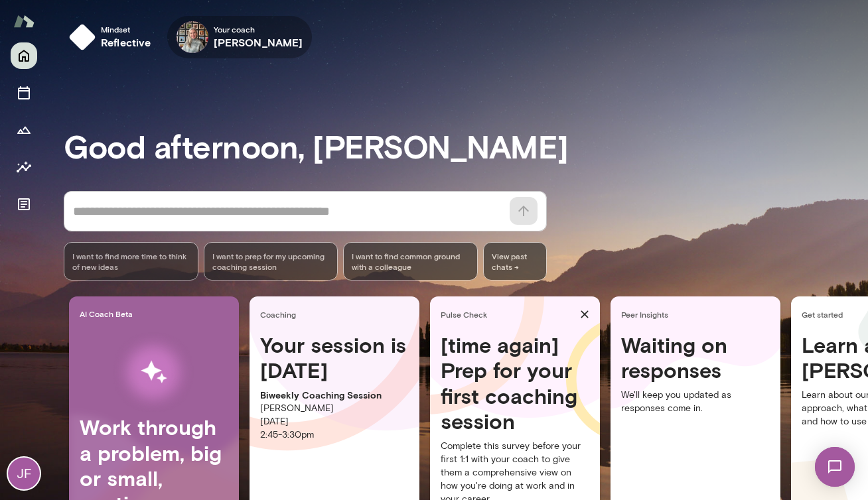  Describe the element at coordinates (24, 56) in the screenshot. I see `button: Home` at that location.